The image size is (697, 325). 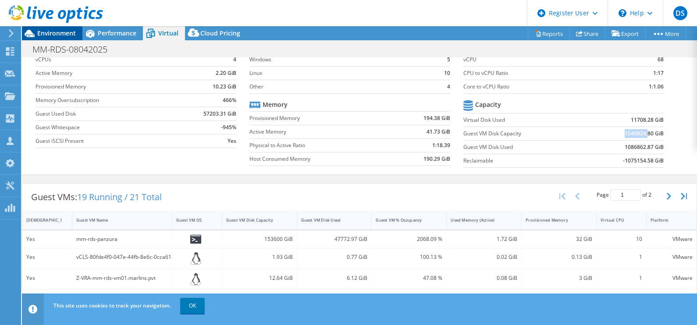 What do you see at coordinates (259, 278) in the screenshot?
I see `div: 12.64 GiB` at bounding box center [259, 278].